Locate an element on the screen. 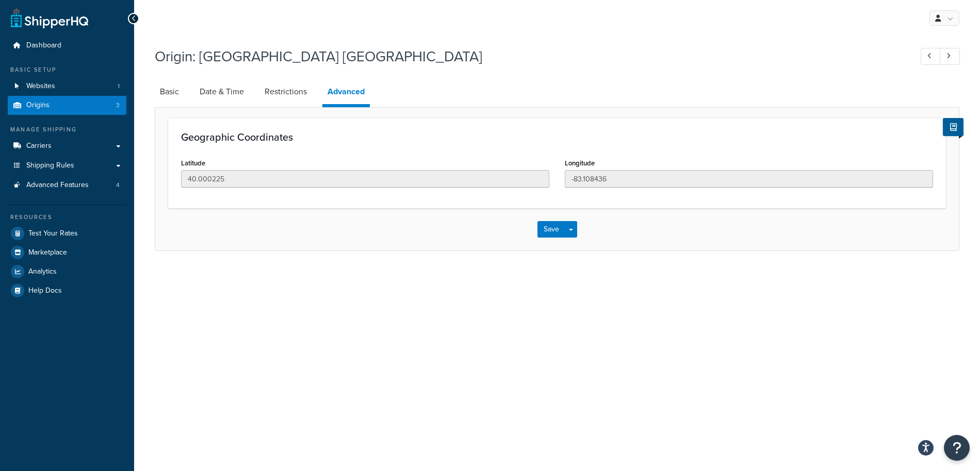 The width and height of the screenshot is (980, 471). span: Help Docs is located at coordinates (45, 291).